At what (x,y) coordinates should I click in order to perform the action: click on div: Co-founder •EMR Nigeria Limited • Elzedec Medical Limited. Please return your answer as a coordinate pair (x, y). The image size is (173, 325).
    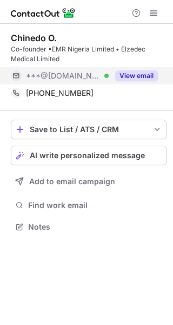
    Looking at the image, I should click on (89, 54).